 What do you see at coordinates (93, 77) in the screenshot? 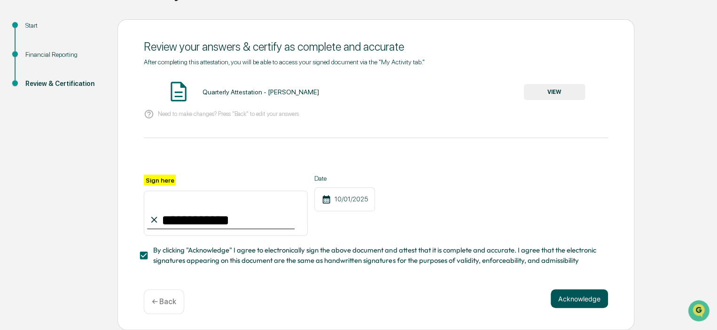
I see `div: Start new chat` at bounding box center [93, 77].